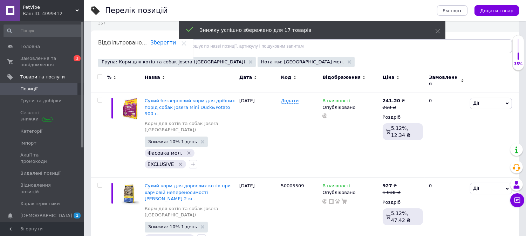 This screenshot has width=526, height=236. I want to click on span: Зберегти, so click(163, 43).